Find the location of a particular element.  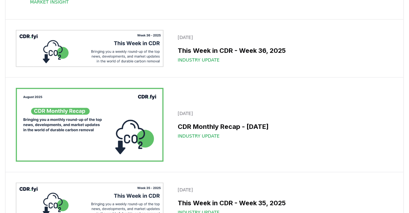

h3: This Week in CDR - Week 35, 2025 is located at coordinates (283, 203).